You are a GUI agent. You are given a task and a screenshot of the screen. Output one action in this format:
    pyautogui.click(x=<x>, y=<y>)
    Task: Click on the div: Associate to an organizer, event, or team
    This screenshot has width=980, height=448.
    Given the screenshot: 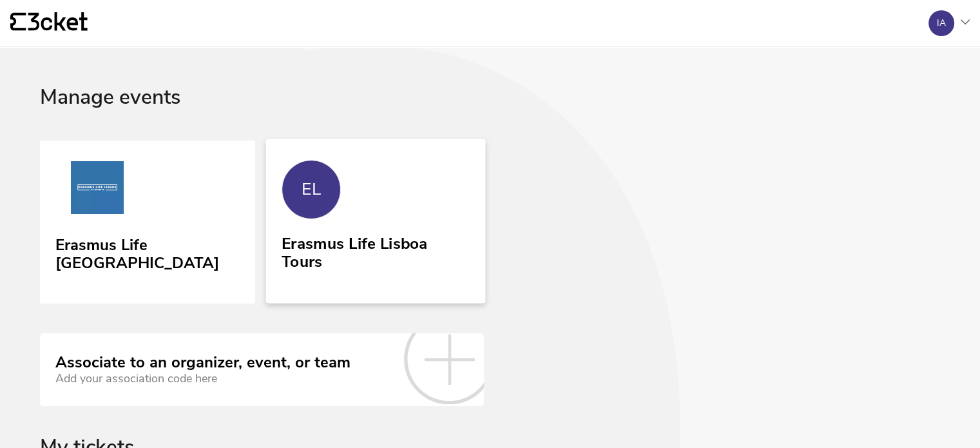 What is the action you would take?
    pyautogui.click(x=203, y=363)
    